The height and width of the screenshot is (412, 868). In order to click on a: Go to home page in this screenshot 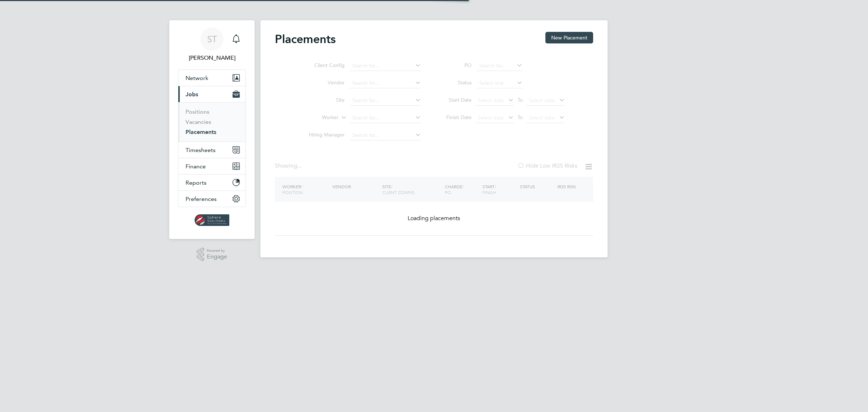, I will do `click(212, 220)`.